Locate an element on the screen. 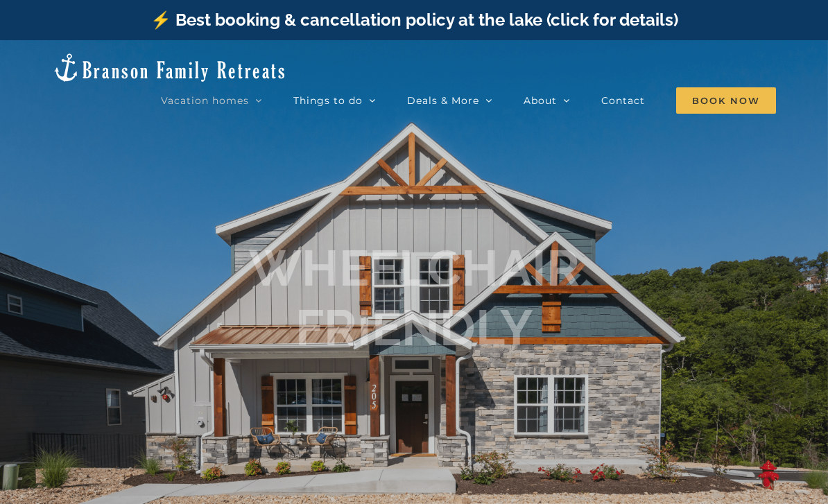  a: Vacation homes is located at coordinates (212, 100).